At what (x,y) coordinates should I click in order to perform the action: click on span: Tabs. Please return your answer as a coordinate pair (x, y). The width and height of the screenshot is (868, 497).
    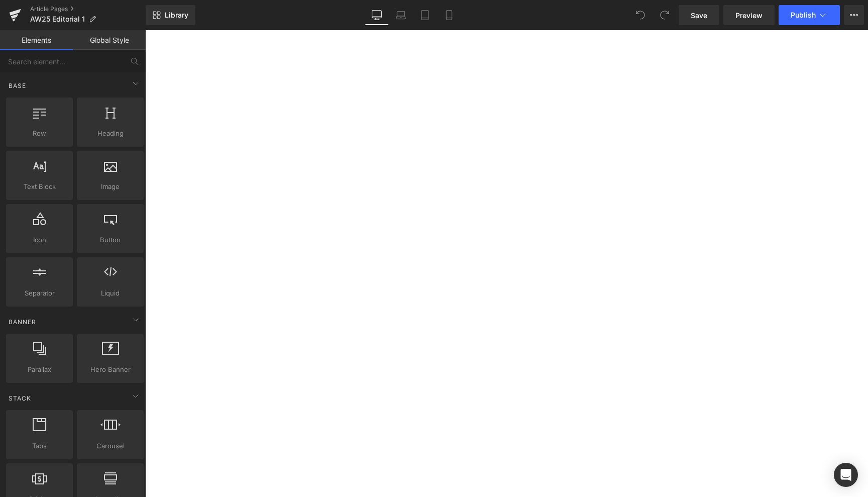
    Looking at the image, I should click on (39, 446).